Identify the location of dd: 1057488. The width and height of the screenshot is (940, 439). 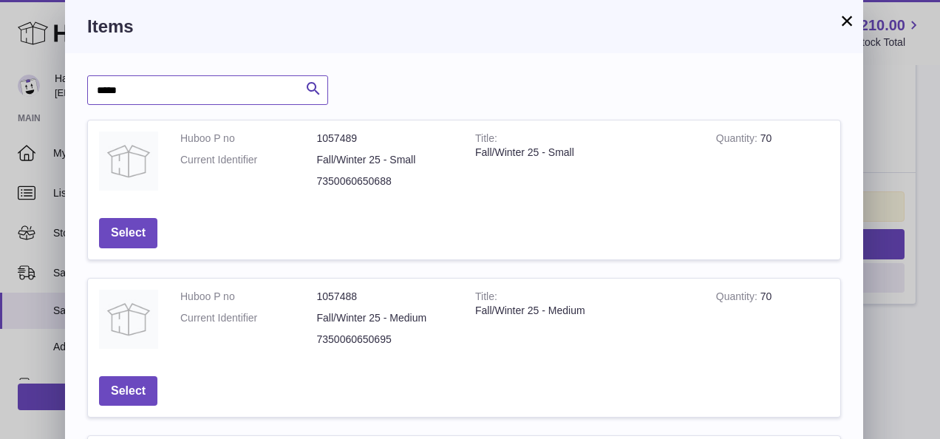
(385, 296).